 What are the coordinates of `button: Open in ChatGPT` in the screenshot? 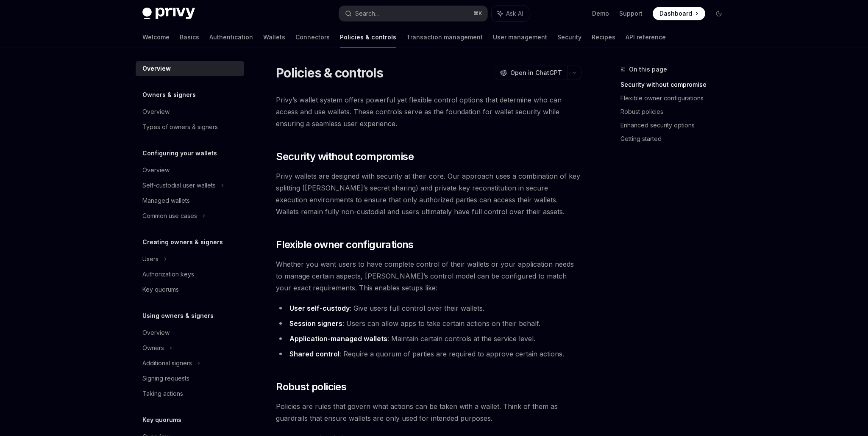 It's located at (530, 73).